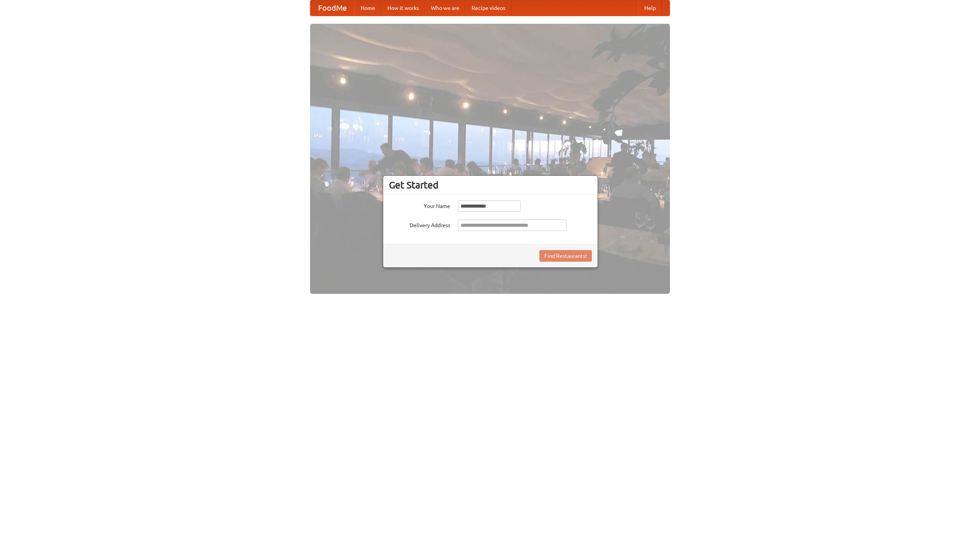 This screenshot has height=542, width=980. Describe the element at coordinates (403, 8) in the screenshot. I see `a: How it works` at that location.